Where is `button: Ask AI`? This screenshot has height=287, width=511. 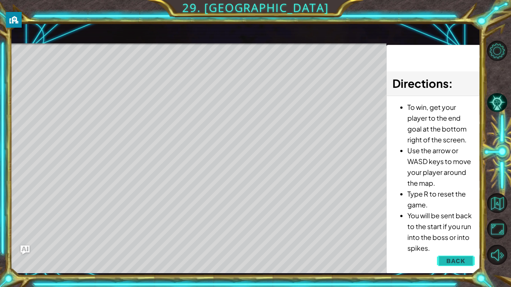
button: Ask AI is located at coordinates (25, 250).